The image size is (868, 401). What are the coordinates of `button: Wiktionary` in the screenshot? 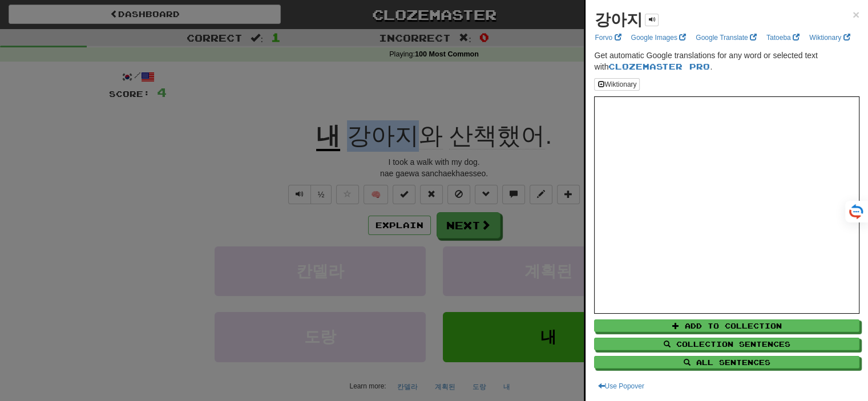 It's located at (617, 84).